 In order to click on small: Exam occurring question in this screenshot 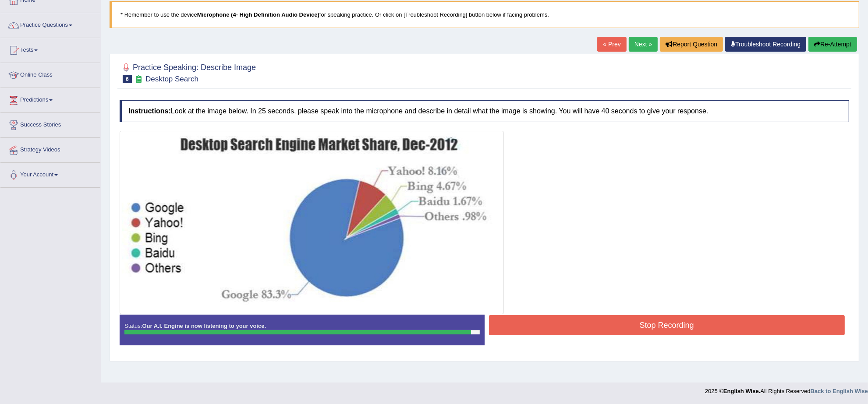, I will do `click(138, 79)`.